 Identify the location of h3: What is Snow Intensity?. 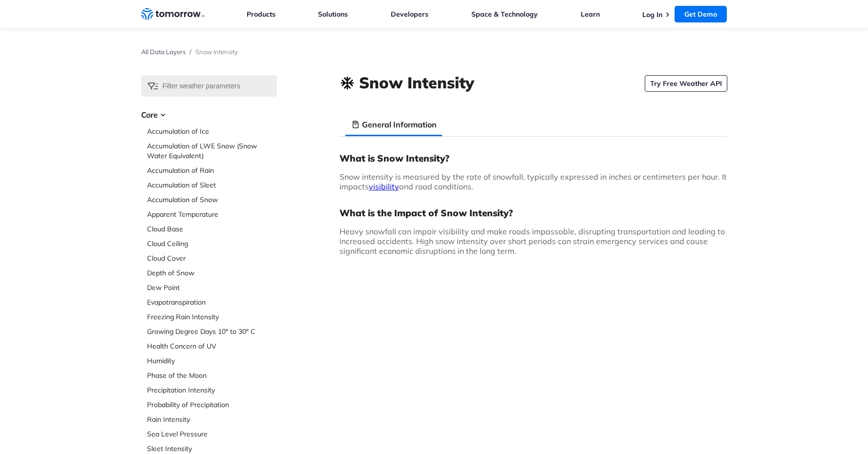
(533, 158).